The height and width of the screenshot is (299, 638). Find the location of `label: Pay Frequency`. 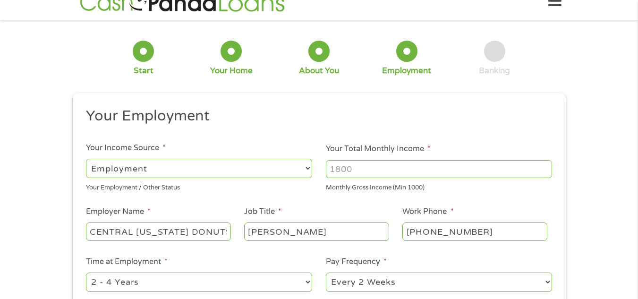

label: Pay Frequency is located at coordinates (356, 262).